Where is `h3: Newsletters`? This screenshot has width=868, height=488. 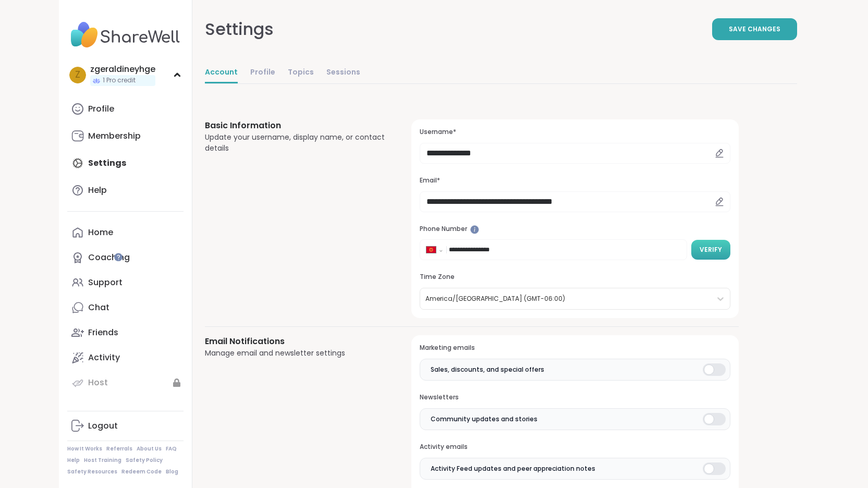
h3: Newsletters is located at coordinates (575, 397).